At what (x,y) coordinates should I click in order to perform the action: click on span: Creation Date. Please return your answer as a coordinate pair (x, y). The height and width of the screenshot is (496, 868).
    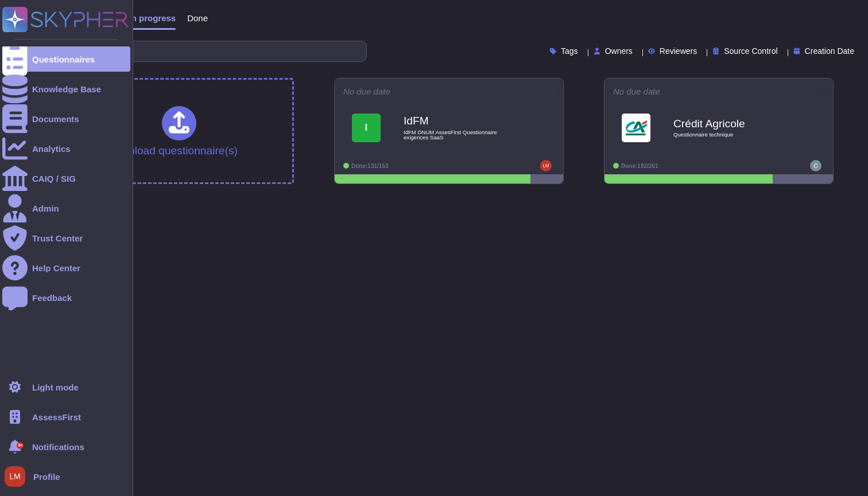
    Looking at the image, I should click on (829, 51).